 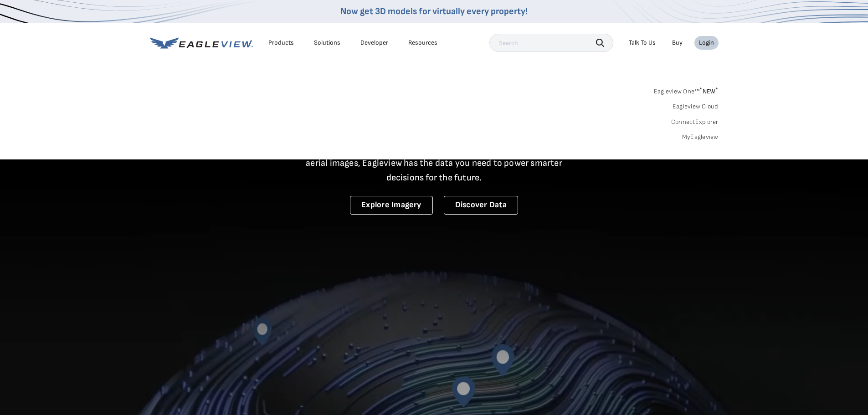 What do you see at coordinates (434, 163) in the screenshot?
I see `p: A new era starts here. Built on more than 3.5 billion high-resolution aerial images, Eagleview ha...` at bounding box center [434, 163].